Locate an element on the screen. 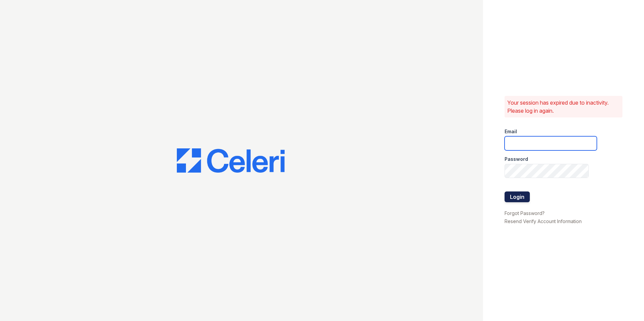 This screenshot has height=321, width=644. img: CE_Logo_Blue-a8612792a0a2168367f1c8372b55b34899dd931a85d93a1a3d3e32e68fde9ad4.png is located at coordinates (231, 160).